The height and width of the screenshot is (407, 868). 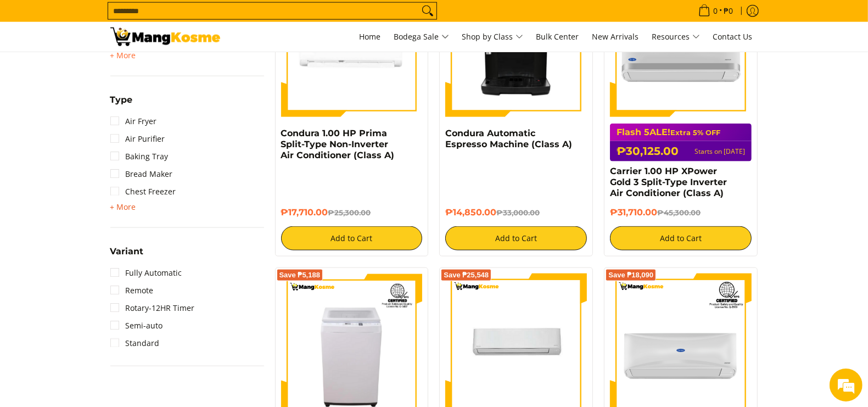 I want to click on a: Shop by Class, so click(x=493, y=37).